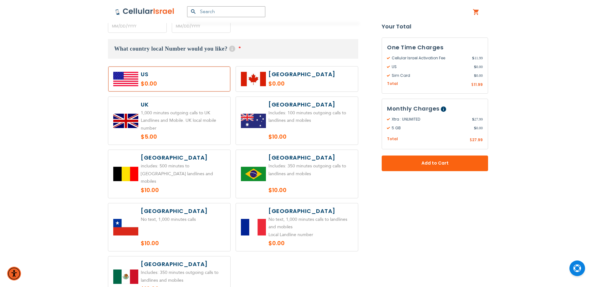 The height and width of the screenshot is (287, 596). I want to click on span: US, so click(430, 67).